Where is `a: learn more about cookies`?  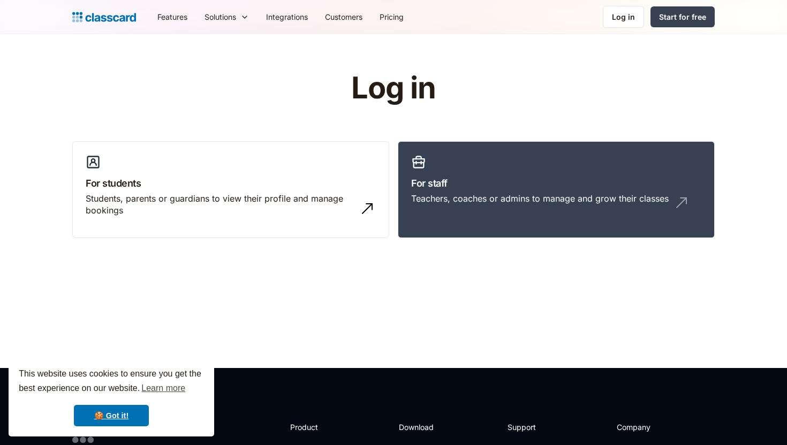
a: learn more about cookies is located at coordinates (163, 389).